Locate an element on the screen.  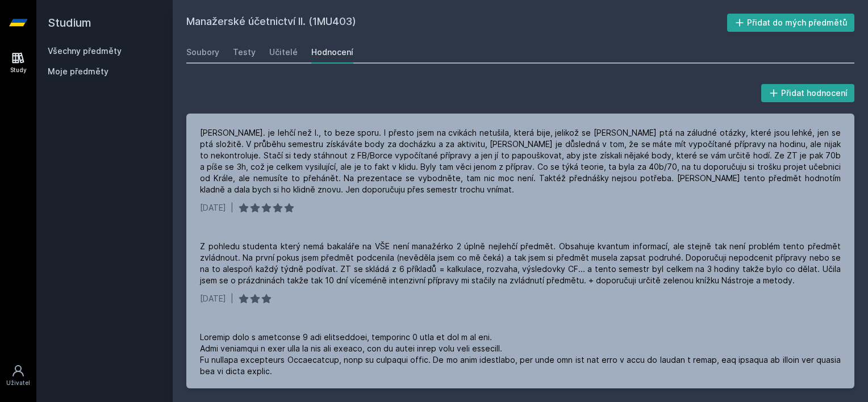
span: Moje předměty is located at coordinates (78, 71).